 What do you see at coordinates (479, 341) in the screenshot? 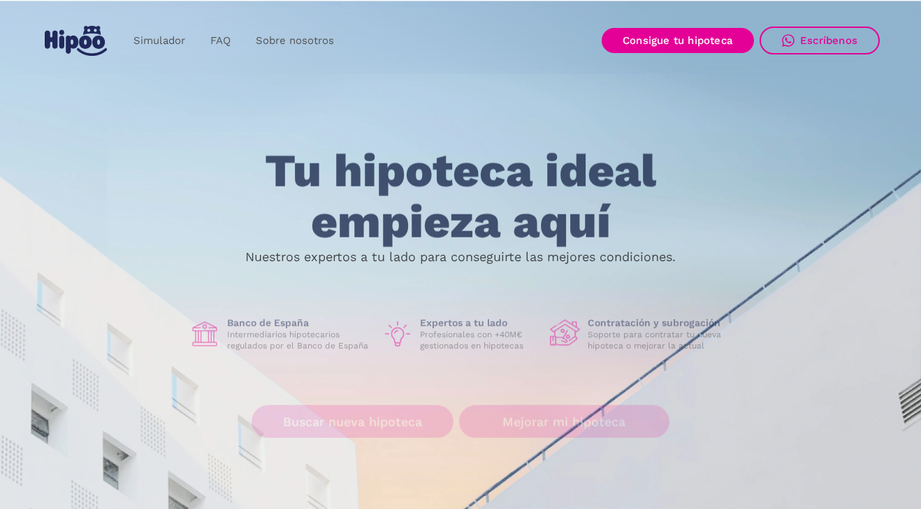
I see `p: Profesionales con +40M€ gestionados en hipotecas` at bounding box center [479, 341].